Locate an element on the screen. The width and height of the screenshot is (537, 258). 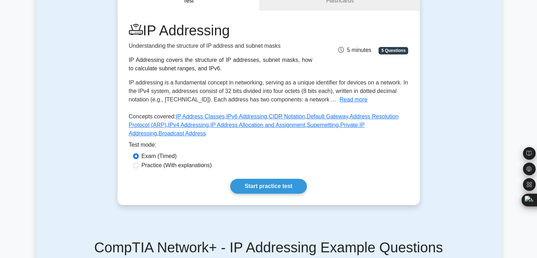
a: Broadcast Address is located at coordinates (182, 133).